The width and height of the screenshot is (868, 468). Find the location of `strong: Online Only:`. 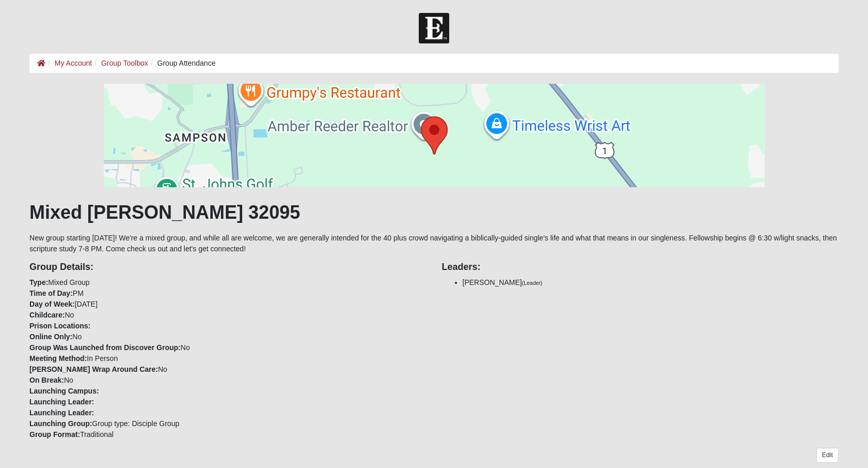

strong: Online Only: is located at coordinates (51, 337).